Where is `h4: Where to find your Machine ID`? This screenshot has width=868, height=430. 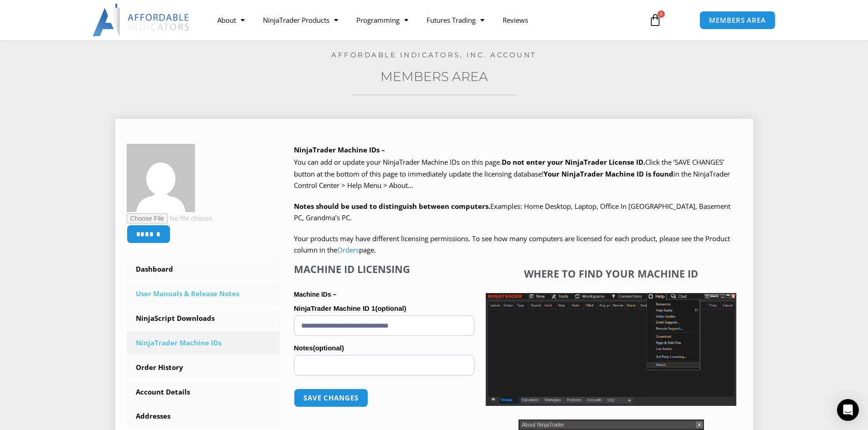
h4: Where to find your Machine ID is located at coordinates (611, 274).